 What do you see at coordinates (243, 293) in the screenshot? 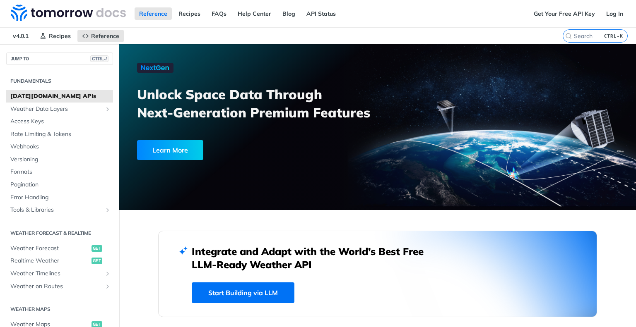
I see `a: Start Building via LLM` at bounding box center [243, 293].